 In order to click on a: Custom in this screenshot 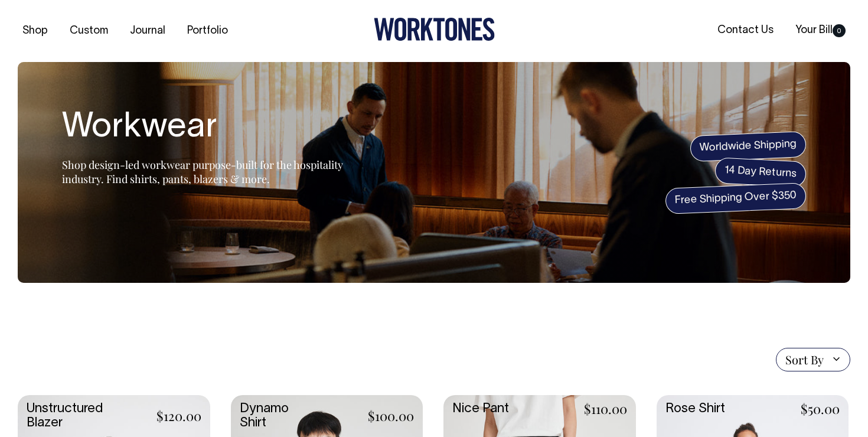, I will do `click(89, 31)`.